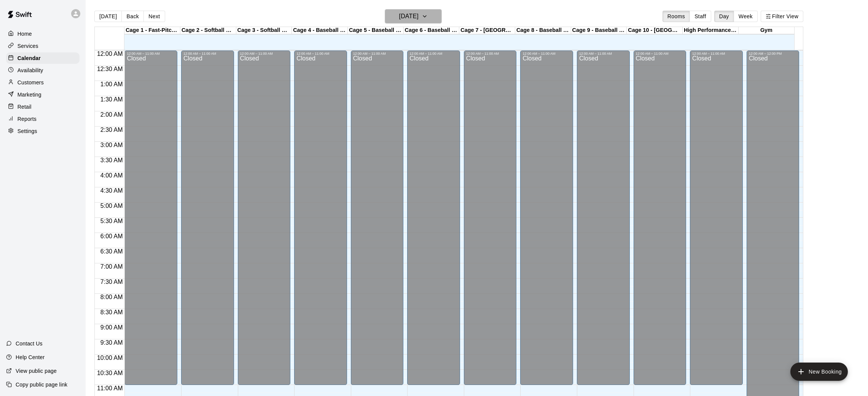  I want to click on a: Home, so click(43, 34).